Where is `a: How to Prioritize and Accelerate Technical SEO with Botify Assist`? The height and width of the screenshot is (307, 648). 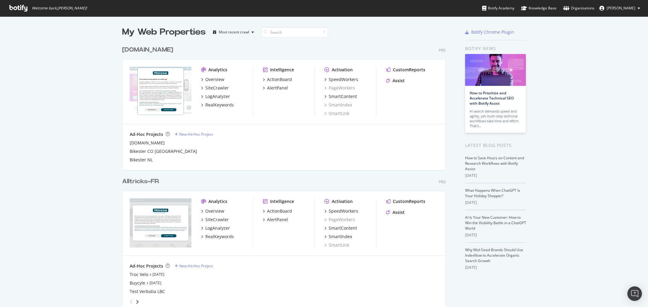 a: How to Prioritize and Accelerate Technical SEO with Botify Assist is located at coordinates (491, 98).